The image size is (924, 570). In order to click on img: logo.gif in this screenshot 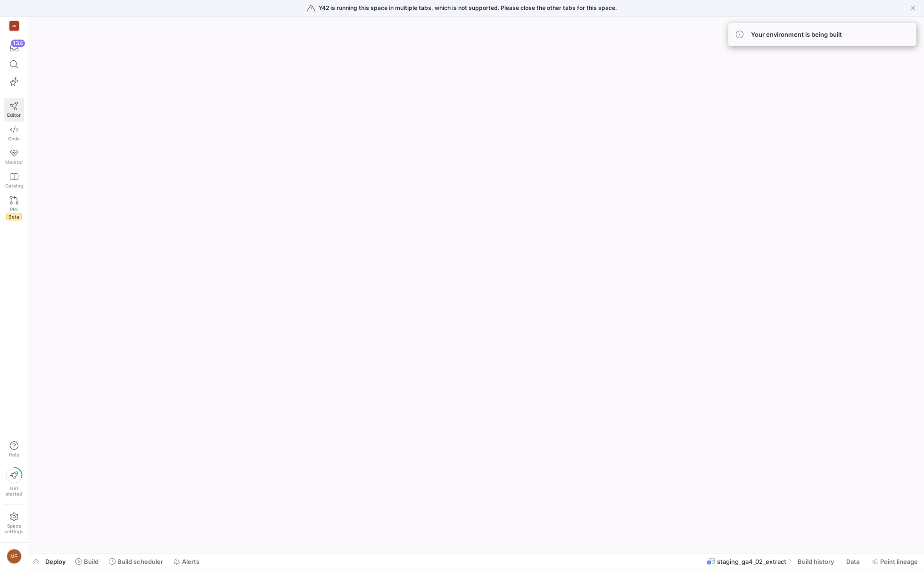, I will do `click(476, 285)`.